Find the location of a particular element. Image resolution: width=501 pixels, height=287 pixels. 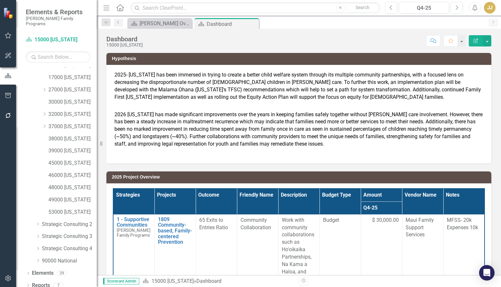

span: Budget is located at coordinates (340, 220).